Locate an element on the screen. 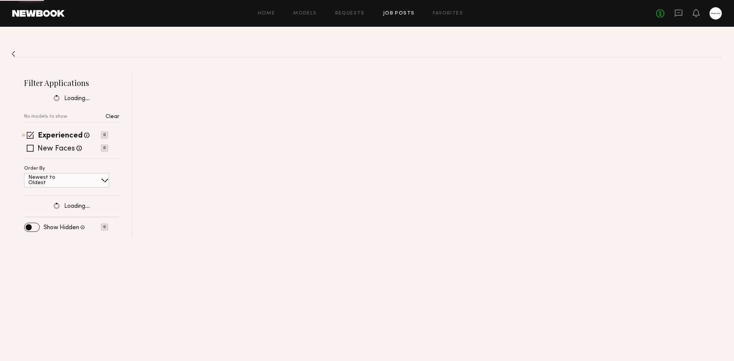 The width and height of the screenshot is (734, 361). a: Requests is located at coordinates (350, 13).